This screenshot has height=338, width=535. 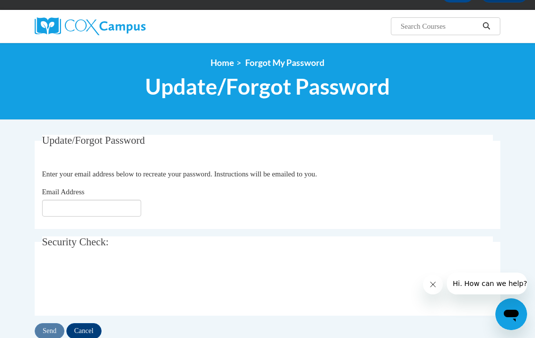 I want to click on input: Search Courses, so click(x=439, y=26).